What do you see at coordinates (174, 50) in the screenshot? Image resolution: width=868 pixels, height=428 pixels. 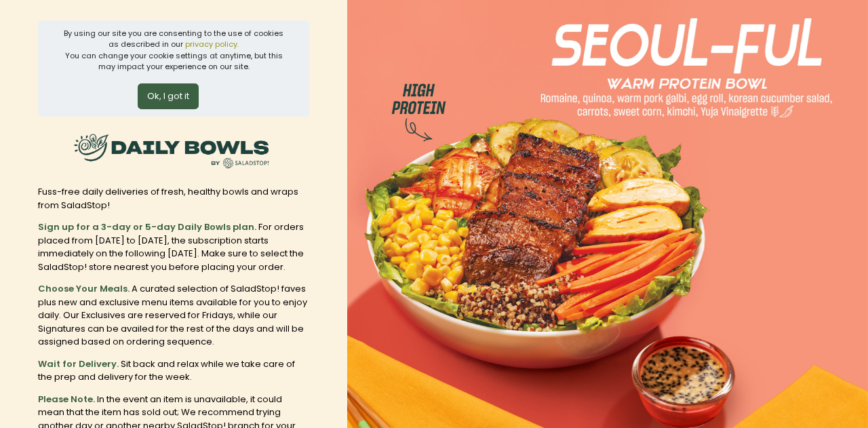 I see `div: By using our site you are consenting to the use of cookies as described in our You can change you...` at bounding box center [174, 50].